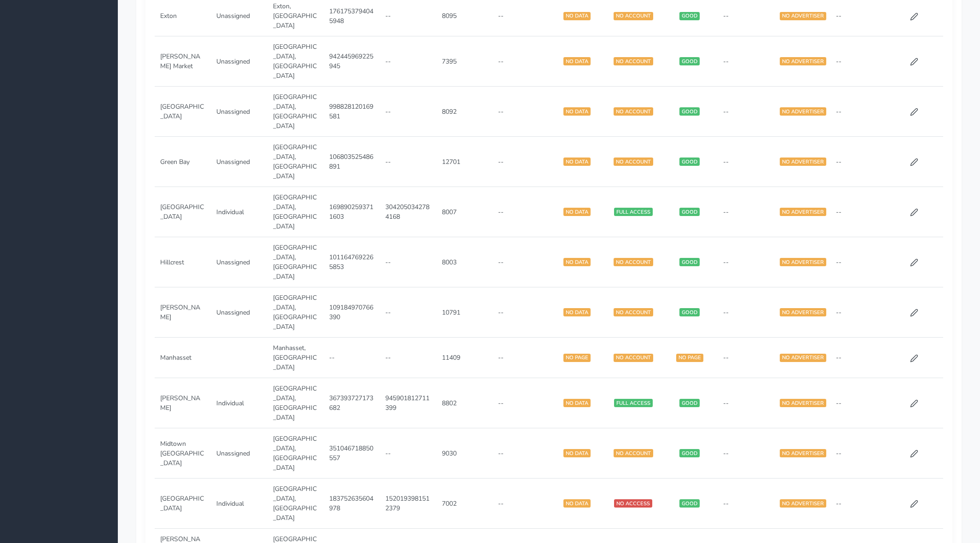  I want to click on td: 12701, so click(465, 162).